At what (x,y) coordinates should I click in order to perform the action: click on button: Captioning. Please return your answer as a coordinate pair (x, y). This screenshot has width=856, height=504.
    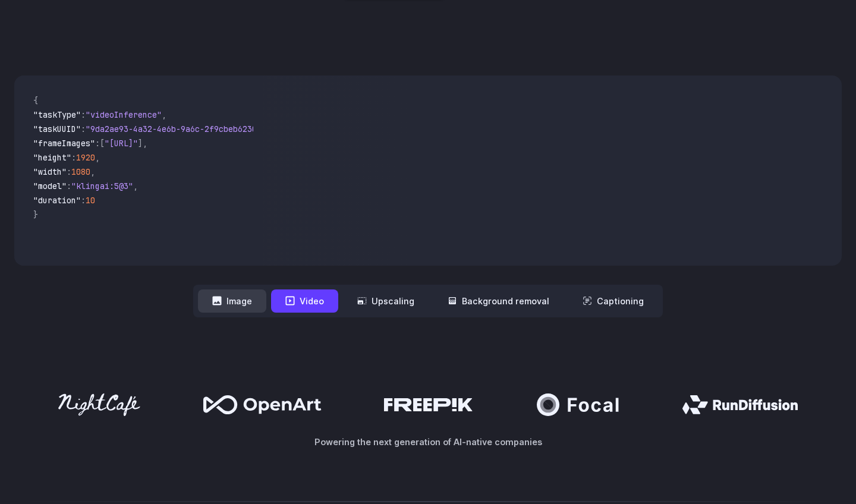
    Looking at the image, I should click on (613, 301).